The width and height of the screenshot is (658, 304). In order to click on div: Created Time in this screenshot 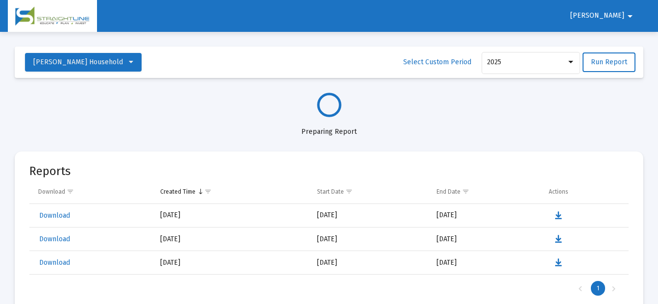, I will do `click(178, 192)`.